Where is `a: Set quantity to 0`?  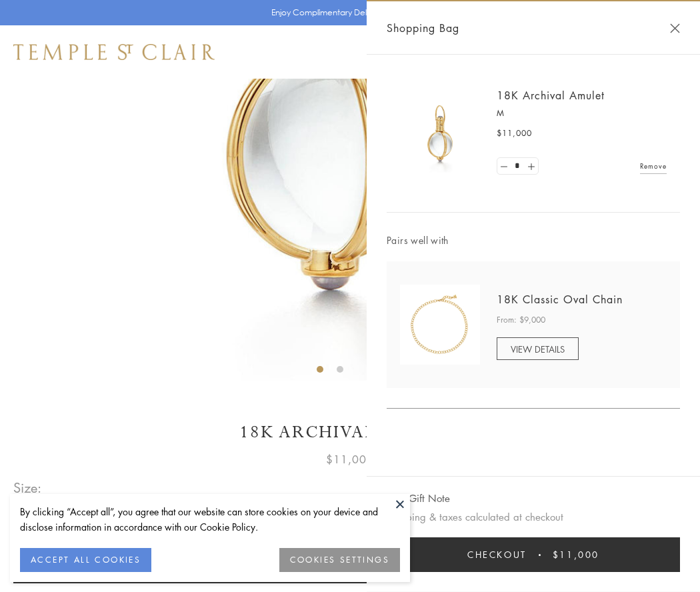
a: Set quantity to 0 is located at coordinates (504, 166).